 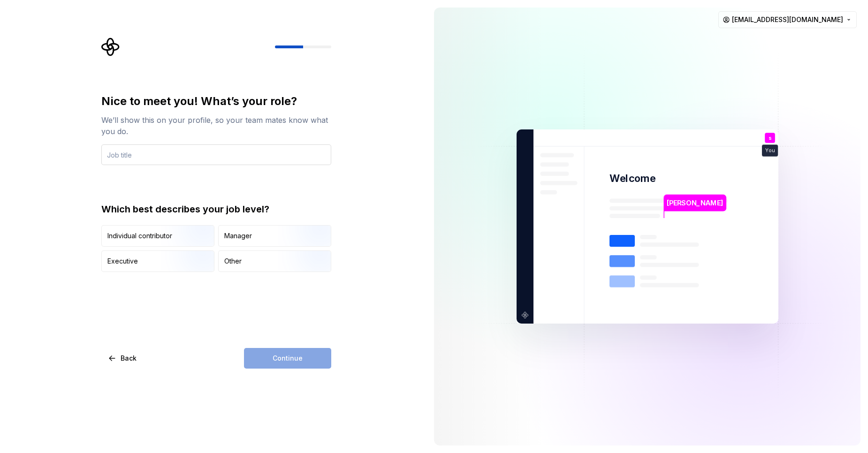 I want to click on span: Back, so click(x=129, y=358).